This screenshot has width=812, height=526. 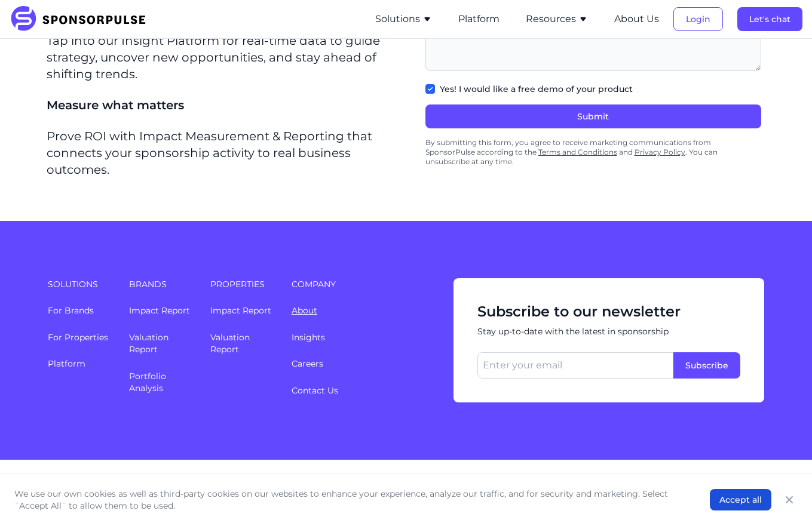 What do you see at coordinates (219, 153) in the screenshot?
I see `p: Prove ROI with Impact Measurement & Reporting that connects your sponsorship activity to real bus...` at bounding box center [219, 153].